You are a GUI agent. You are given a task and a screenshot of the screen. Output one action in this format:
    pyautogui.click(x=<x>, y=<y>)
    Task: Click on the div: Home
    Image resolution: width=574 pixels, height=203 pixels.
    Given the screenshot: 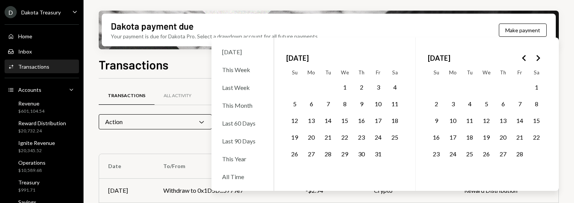 What is the action you would take?
    pyautogui.click(x=25, y=36)
    